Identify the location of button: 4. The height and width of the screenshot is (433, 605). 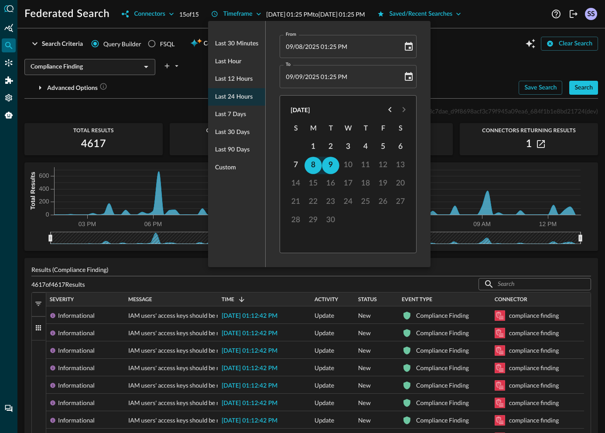
(366, 147).